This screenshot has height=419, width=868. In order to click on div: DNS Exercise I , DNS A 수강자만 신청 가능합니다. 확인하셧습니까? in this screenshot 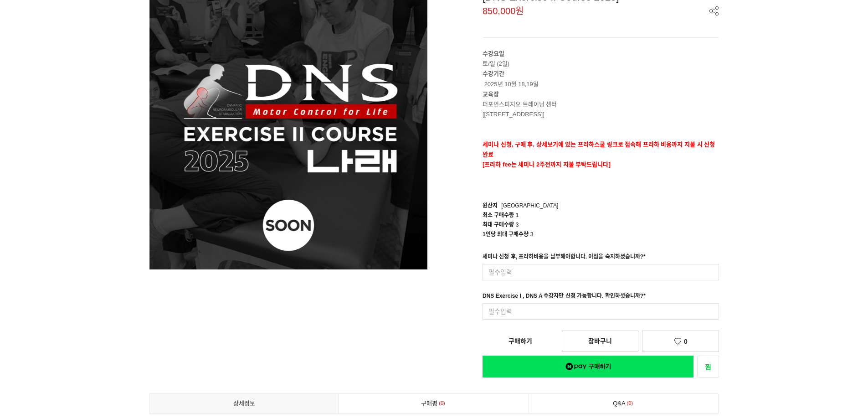, I will do `click(564, 297)`.